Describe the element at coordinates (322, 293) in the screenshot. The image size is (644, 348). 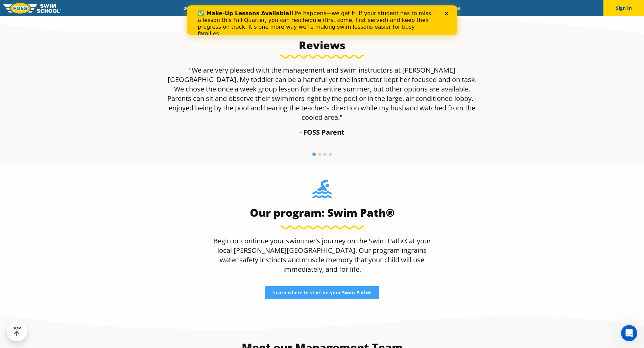
I see `a: Learn where to start on your Swim Path®` at that location.